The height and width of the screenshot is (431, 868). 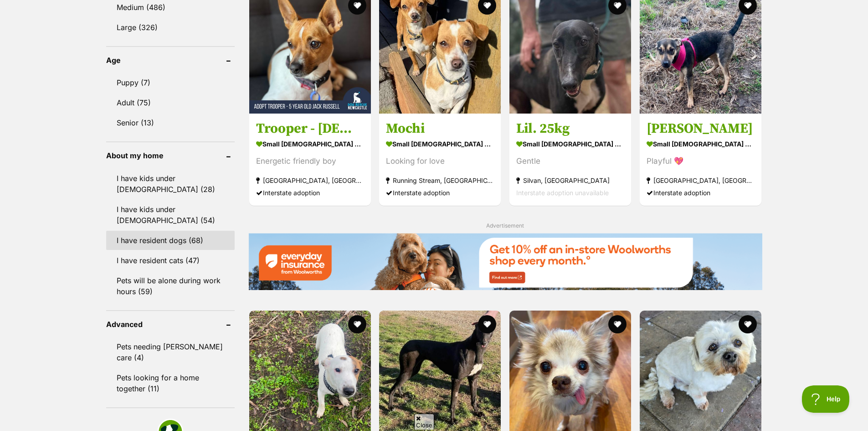 I want to click on a: Adult (75), so click(x=171, y=102).